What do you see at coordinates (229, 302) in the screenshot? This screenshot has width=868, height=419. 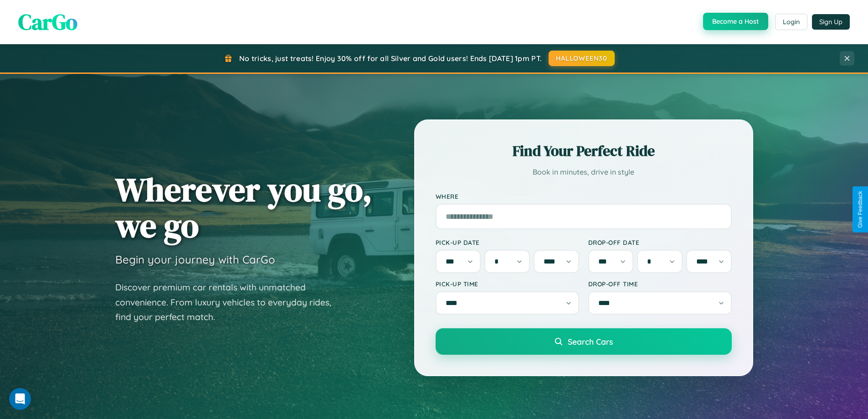 I see `p: Discover premium car rentals with unmatched convenience. From luxury vehicles to everyday rides, ...` at bounding box center [229, 302].